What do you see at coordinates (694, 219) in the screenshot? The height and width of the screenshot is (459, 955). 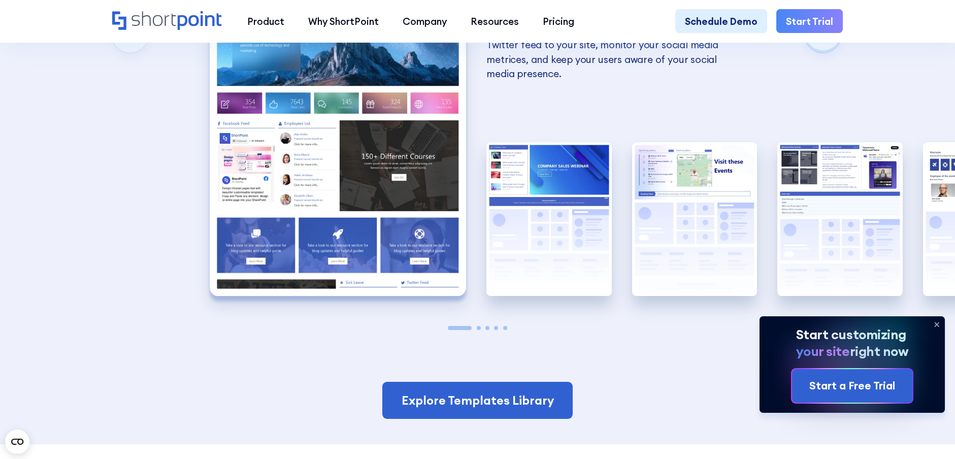 I see `img: Internal SharePoint site example for company policy` at bounding box center [694, 219].